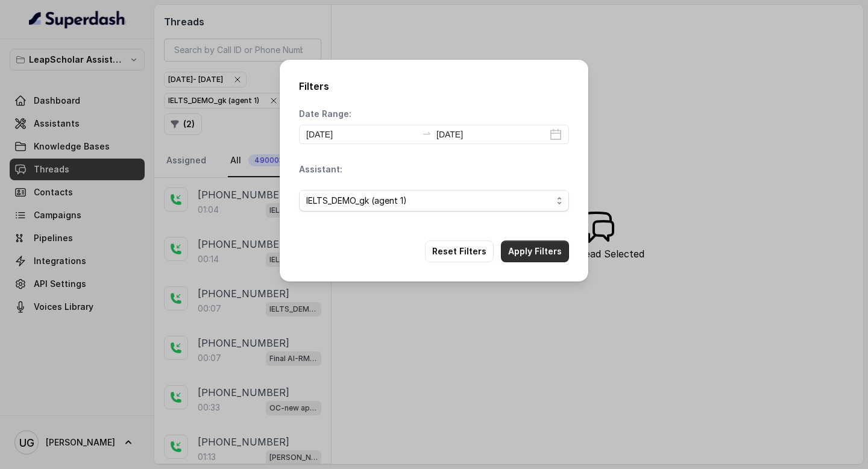 The width and height of the screenshot is (868, 469). I want to click on span: close-circle, so click(555, 135).